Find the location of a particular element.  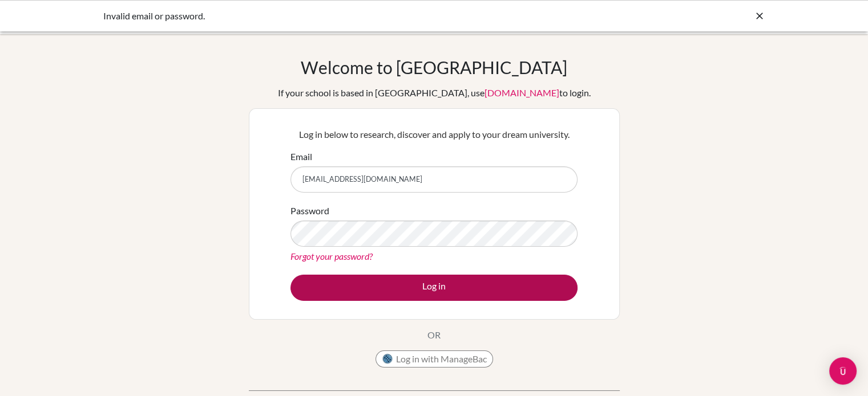

button: Log in is located at coordinates (434, 288).